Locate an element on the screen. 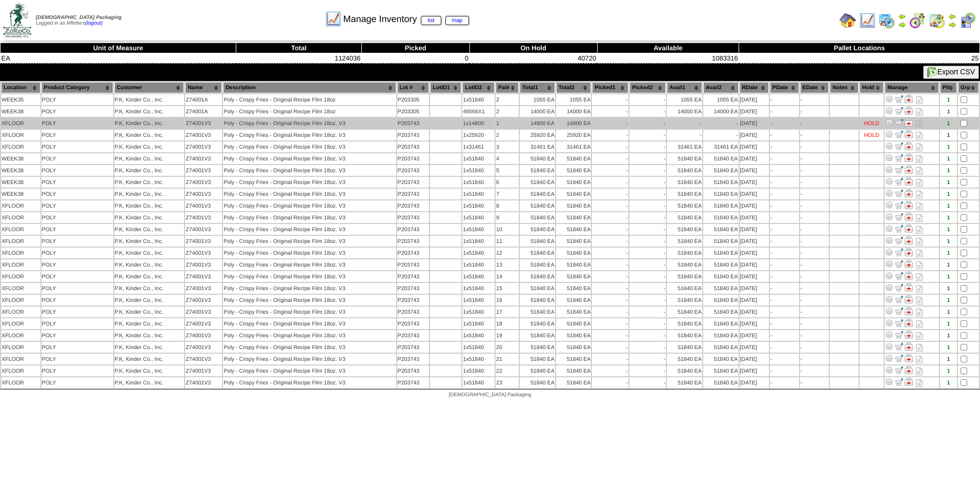 The image size is (980, 489). div: HOLD is located at coordinates (872, 135).